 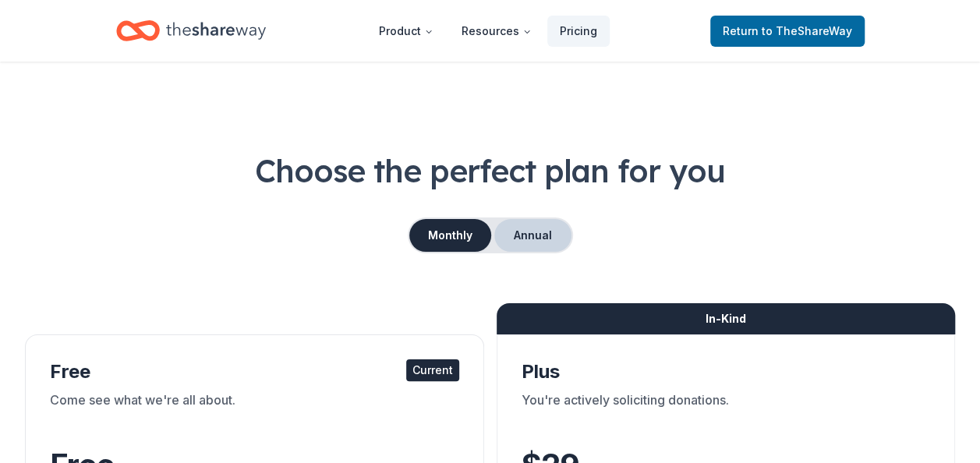 What do you see at coordinates (532, 235) in the screenshot?
I see `button: Annual` at bounding box center [532, 235].